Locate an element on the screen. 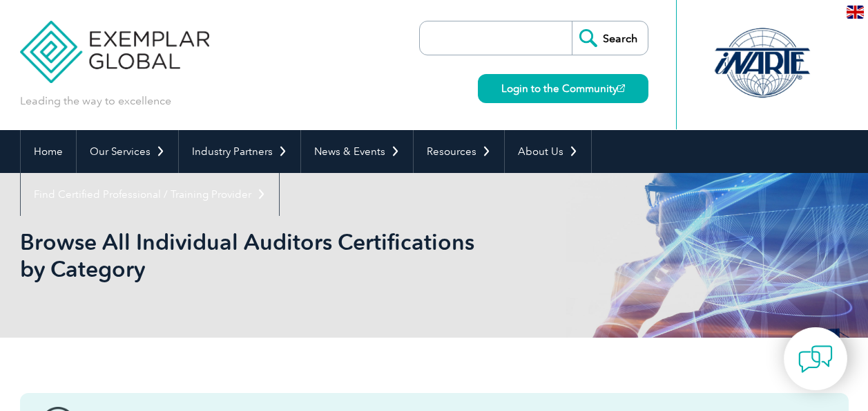  a: News & Events is located at coordinates (357, 152).